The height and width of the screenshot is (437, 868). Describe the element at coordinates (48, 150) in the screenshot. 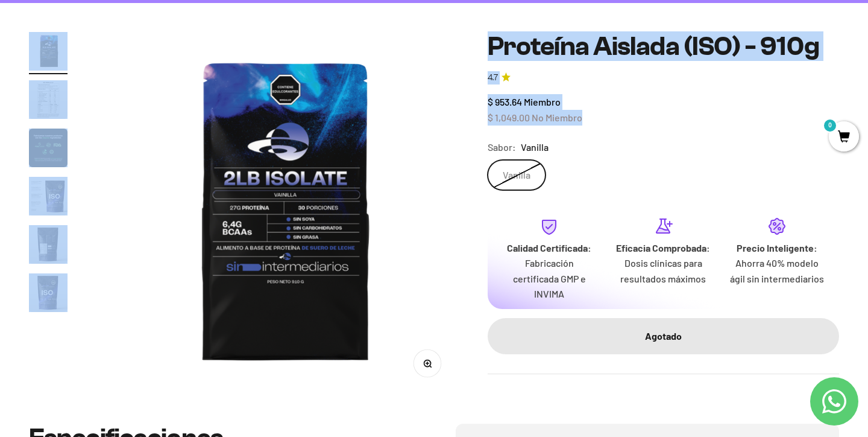

I see `button: Ir al artículo 3` at that location.